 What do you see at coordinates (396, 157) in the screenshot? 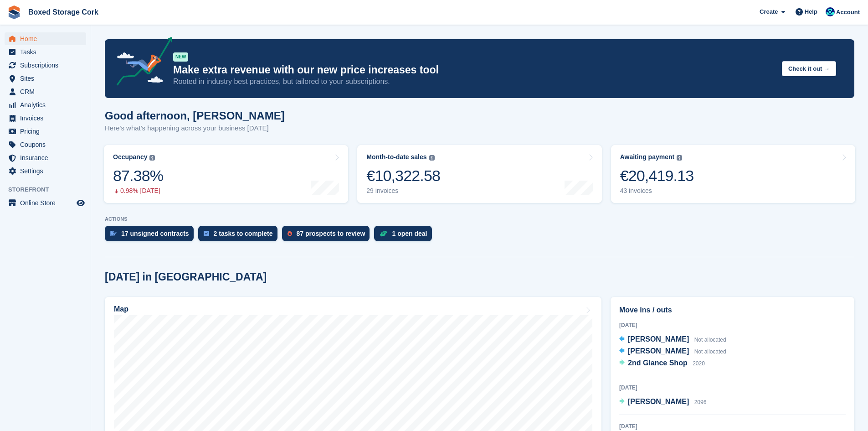
I see `div: Month-to-date sales` at bounding box center [396, 157].